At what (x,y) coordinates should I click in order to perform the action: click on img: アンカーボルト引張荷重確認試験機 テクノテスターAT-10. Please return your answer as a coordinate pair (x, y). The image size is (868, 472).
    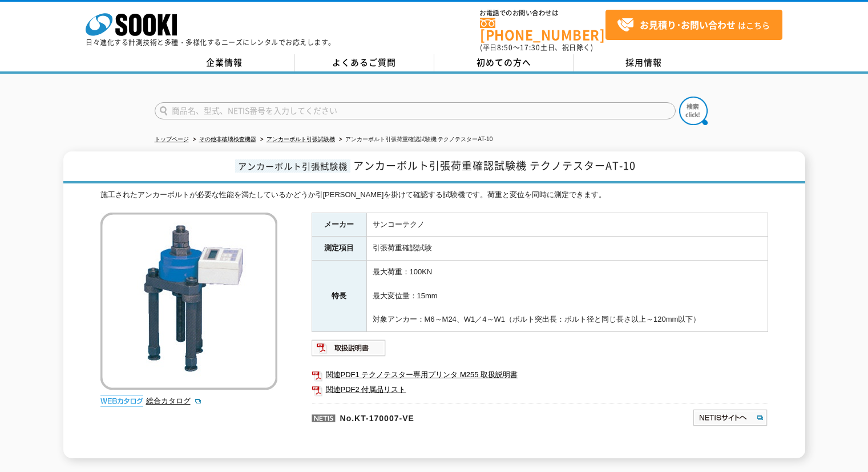
    Looking at the image, I should click on (189, 301).